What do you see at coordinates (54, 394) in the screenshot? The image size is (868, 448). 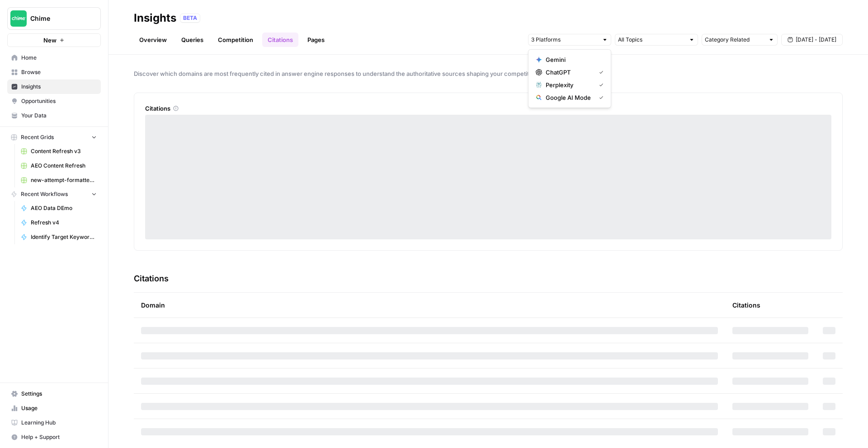 I see `a: Settings` at bounding box center [54, 394].